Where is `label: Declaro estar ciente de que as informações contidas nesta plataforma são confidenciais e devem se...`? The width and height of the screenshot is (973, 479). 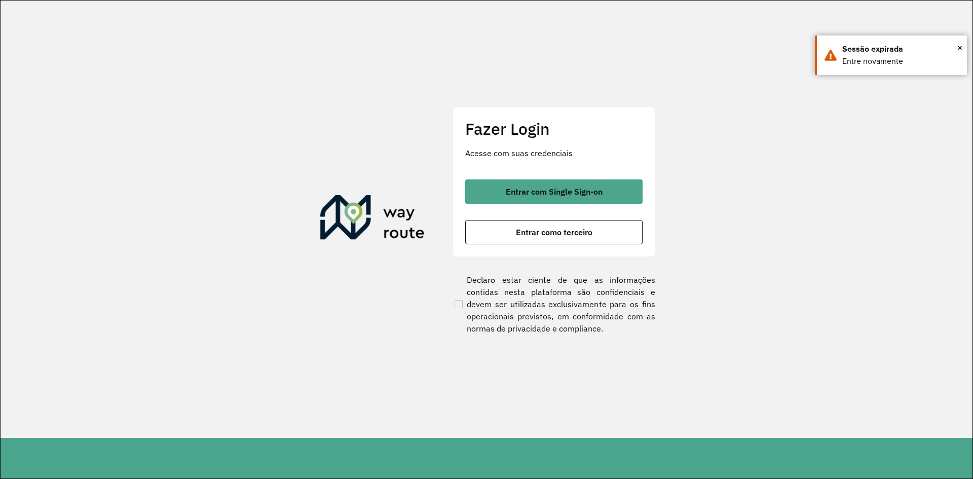
label: Declaro estar ciente de que as informações contidas nesta plataforma são confidenciais e devem se... is located at coordinates (554, 304).